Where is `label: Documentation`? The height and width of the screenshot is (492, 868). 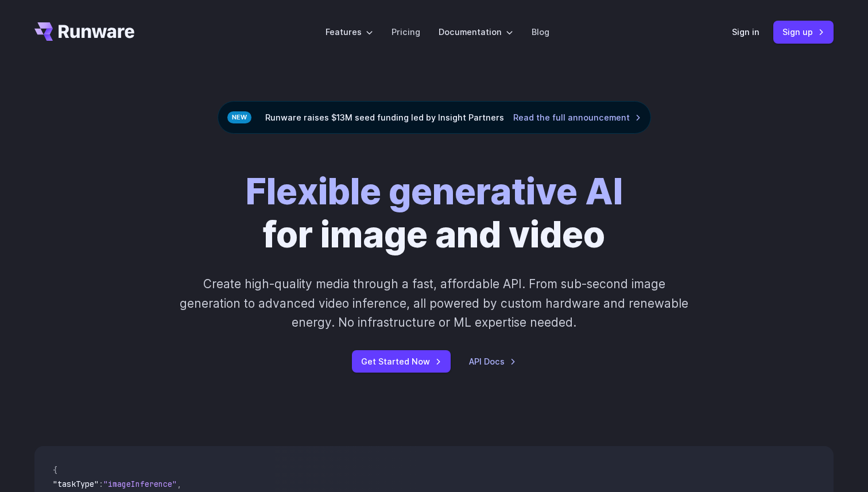
label: Documentation is located at coordinates (476, 31).